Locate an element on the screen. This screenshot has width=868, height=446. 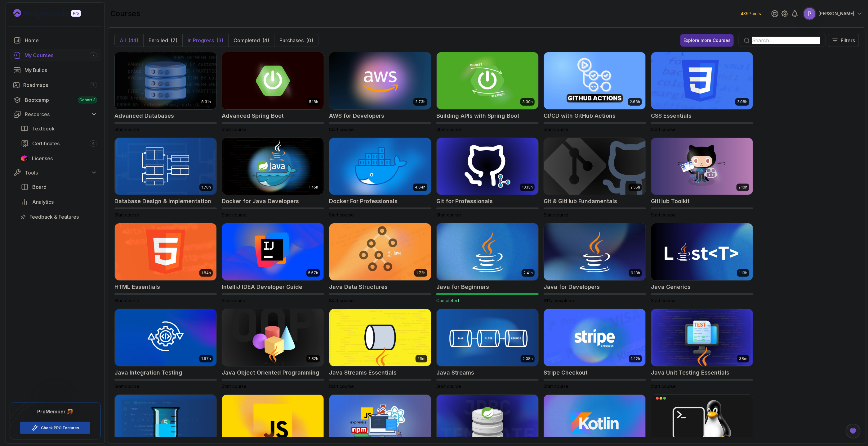
h2: Stripe Checkout is located at coordinates (566, 372).